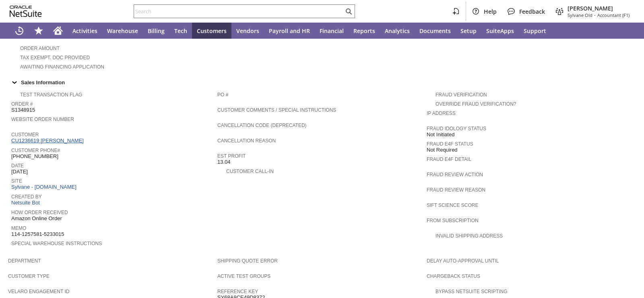 The width and height of the screenshot is (644, 298). What do you see at coordinates (614, 15) in the screenshot?
I see `span: Accountant (F1)` at bounding box center [614, 15].